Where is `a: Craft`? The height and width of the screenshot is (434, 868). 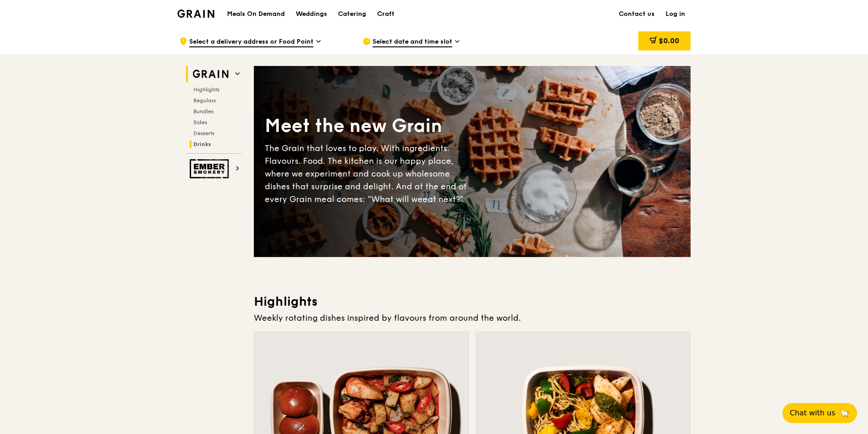 a: Craft is located at coordinates (386, 14).